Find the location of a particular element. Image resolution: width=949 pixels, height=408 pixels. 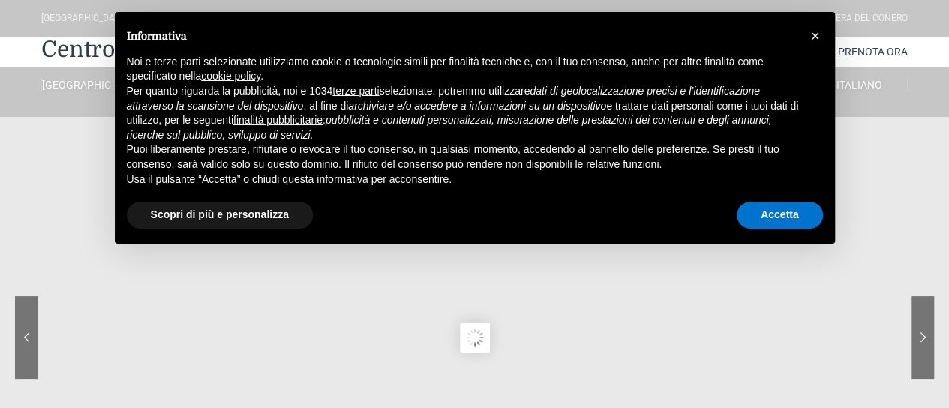

p: Per quanto riguarda la pubblicità, noi e 1034 selezionate, potremmo utilizzare , al fine di e tra... is located at coordinates (463, 113).